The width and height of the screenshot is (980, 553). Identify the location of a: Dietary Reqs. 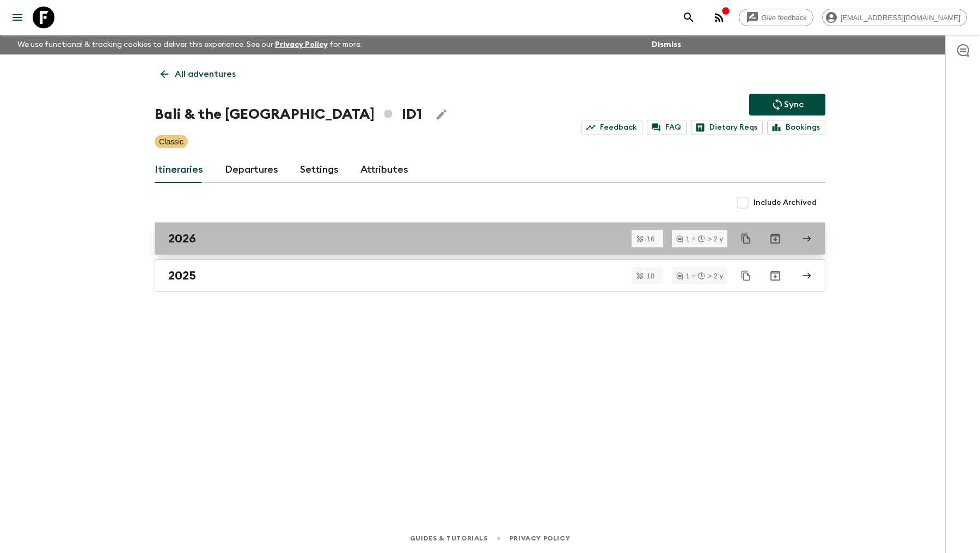
(727, 127).